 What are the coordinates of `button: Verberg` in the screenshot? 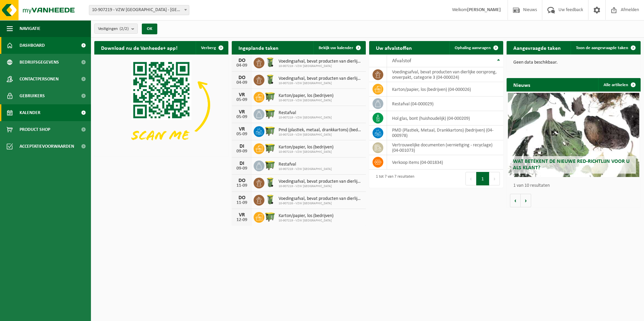 It's located at (212, 48).